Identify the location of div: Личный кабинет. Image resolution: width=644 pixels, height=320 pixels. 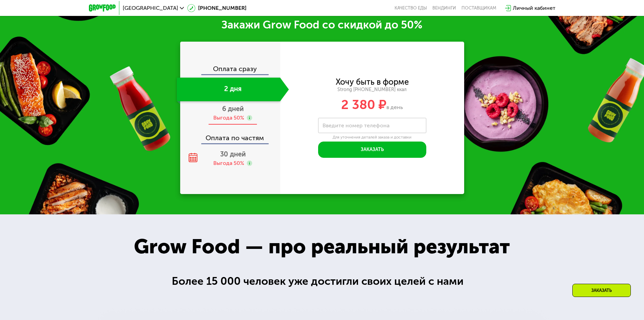
(534, 8).